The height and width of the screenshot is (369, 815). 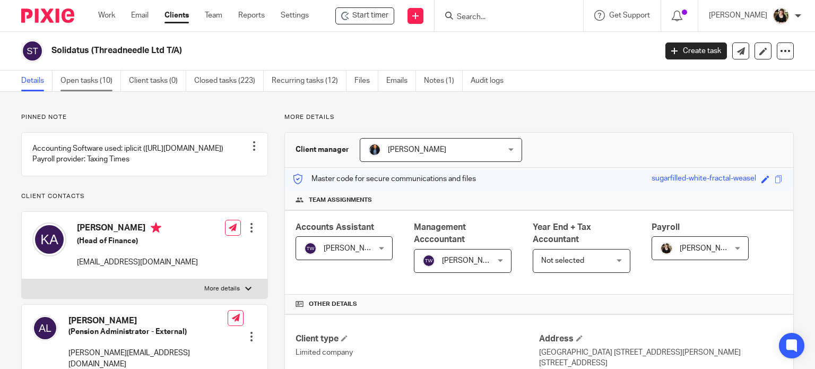 I want to click on p: Limited company, so click(x=417, y=352).